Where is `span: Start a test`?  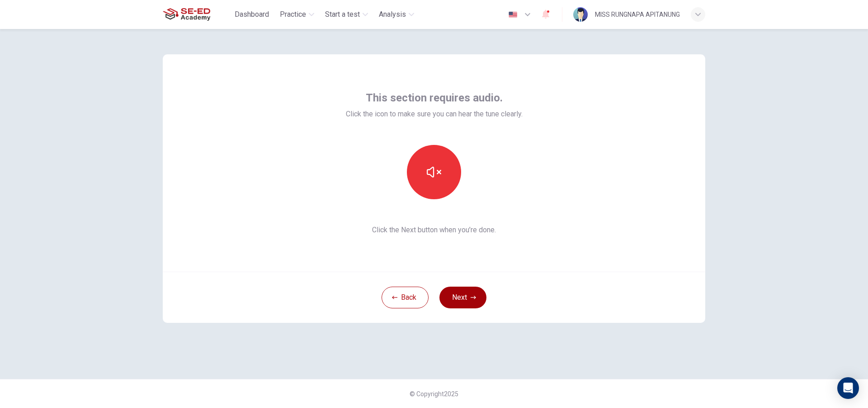
span: Start a test is located at coordinates (342, 15).